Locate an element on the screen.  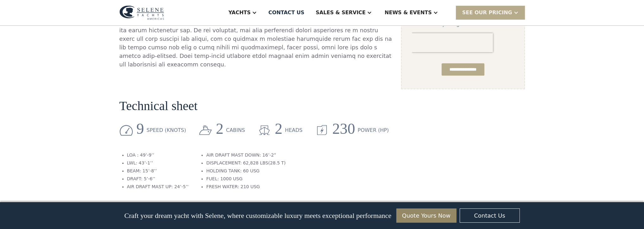
p: Craft your dream yacht with Selene, where customizable luxury meets exceptional performance is located at coordinates (257, 216).